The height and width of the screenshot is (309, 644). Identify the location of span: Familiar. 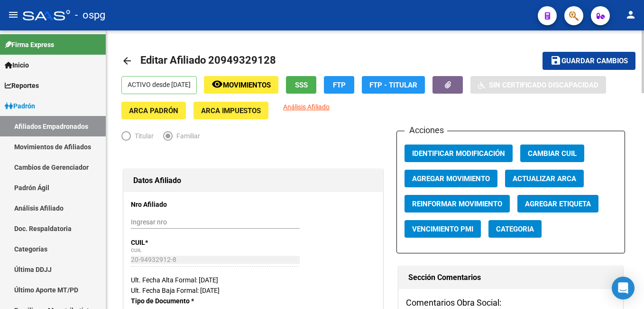
(186, 136).